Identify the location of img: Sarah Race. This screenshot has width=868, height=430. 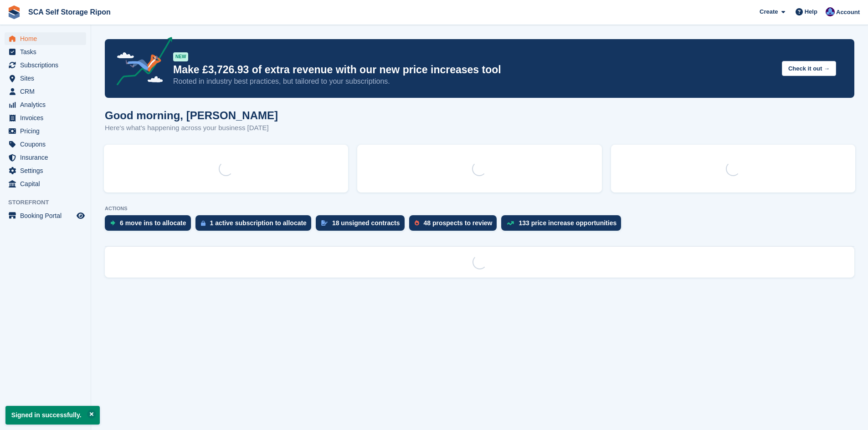
(830, 11).